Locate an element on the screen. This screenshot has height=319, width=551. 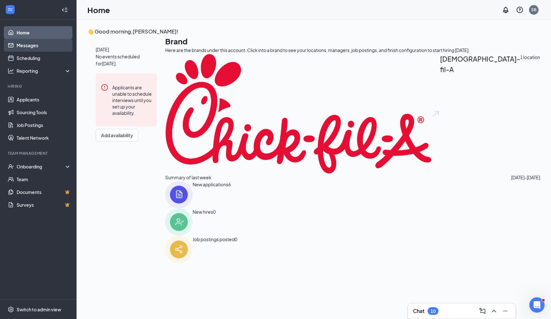
div: Hiring is located at coordinates (39, 86).